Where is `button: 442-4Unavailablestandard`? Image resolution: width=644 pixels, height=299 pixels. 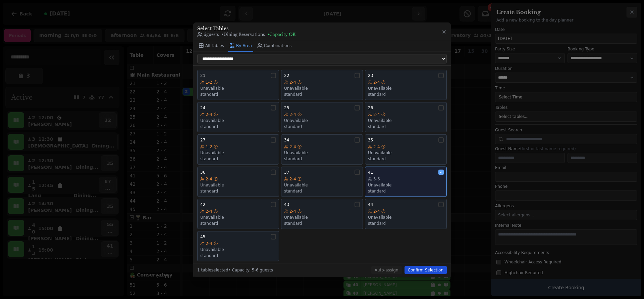 button: 442-4Unavailablestandard is located at coordinates (406, 214).